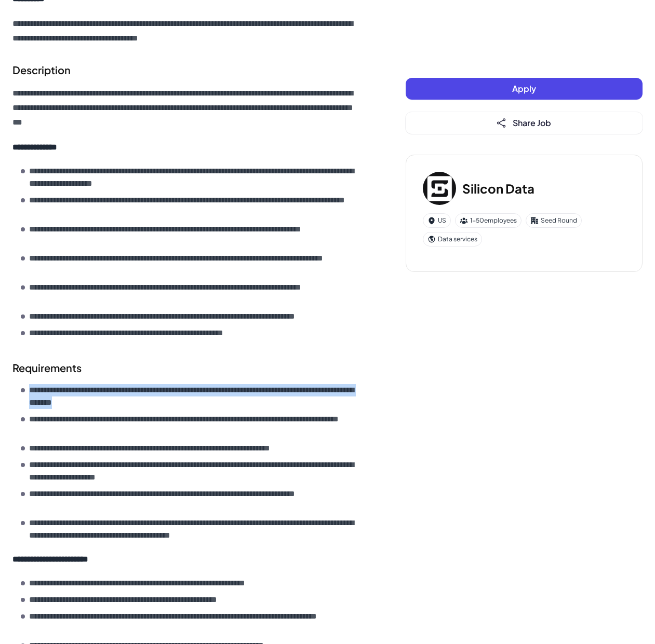 The height and width of the screenshot is (644, 655). What do you see at coordinates (498, 189) in the screenshot?
I see `h3: Silicon Data` at bounding box center [498, 189].